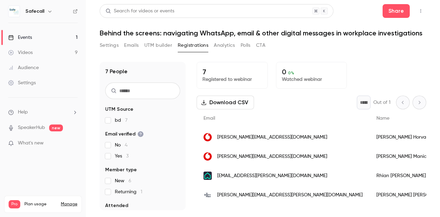 The image size is (440, 217). I want to click on p: Registered to webinar, so click(232, 79).